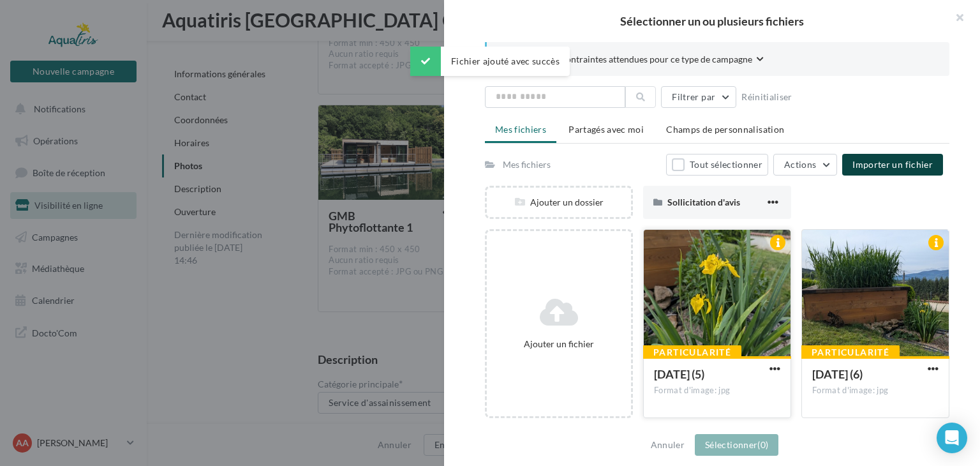 This screenshot has width=980, height=466. Describe the element at coordinates (699, 97) in the screenshot. I see `button: Filtrer par` at that location.